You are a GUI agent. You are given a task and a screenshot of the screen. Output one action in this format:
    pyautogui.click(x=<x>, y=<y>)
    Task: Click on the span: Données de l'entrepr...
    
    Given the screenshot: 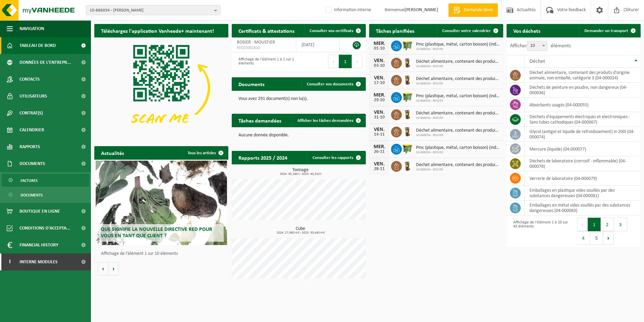 What is the action you would take?
    pyautogui.click(x=45, y=63)
    